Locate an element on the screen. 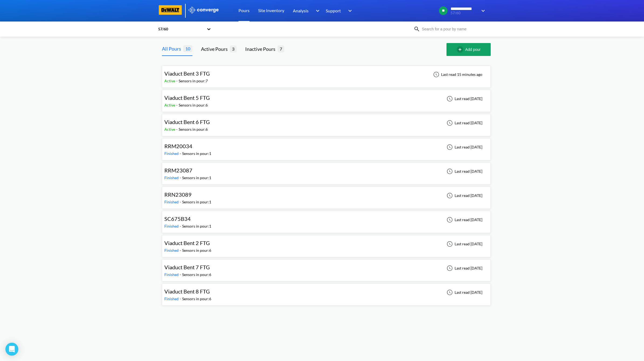 The width and height of the screenshot is (644, 361). div: All Pours is located at coordinates (172, 49).